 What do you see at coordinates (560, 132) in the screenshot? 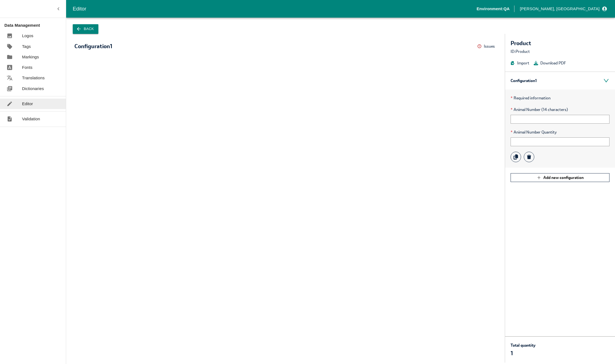
I see `span: Animal Number Quantity` at bounding box center [560, 132].